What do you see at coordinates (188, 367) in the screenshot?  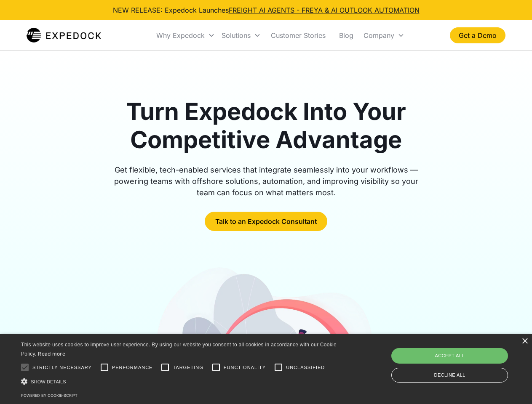 I see `span: Targeting` at bounding box center [188, 367].